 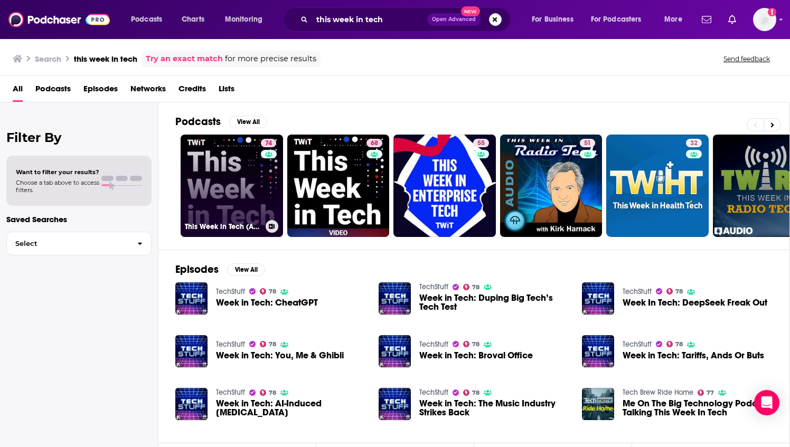 What do you see at coordinates (395, 404) in the screenshot?
I see `img: Week in Tech: The Music Industry Strikes Back` at bounding box center [395, 404].